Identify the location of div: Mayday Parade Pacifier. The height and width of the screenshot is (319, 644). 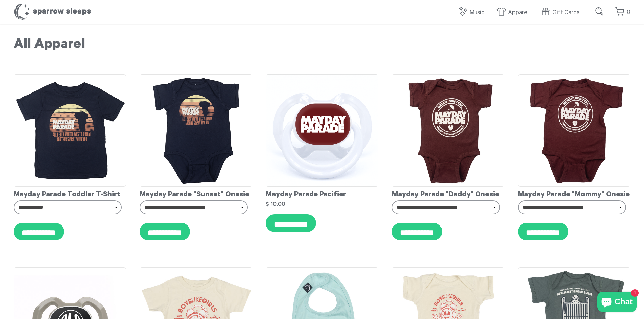
(322, 193).